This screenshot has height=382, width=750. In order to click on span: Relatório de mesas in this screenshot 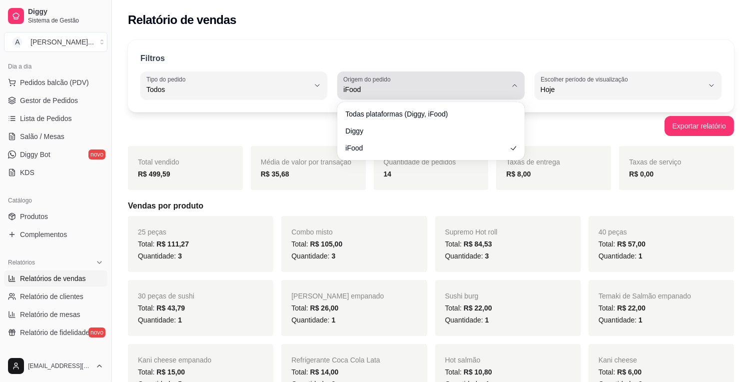, I will do `click(50, 314)`.